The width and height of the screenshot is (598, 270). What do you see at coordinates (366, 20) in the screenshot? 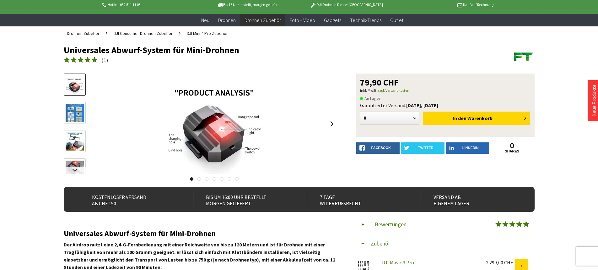
I see `a: Technik-Trends` at bounding box center [366, 20].